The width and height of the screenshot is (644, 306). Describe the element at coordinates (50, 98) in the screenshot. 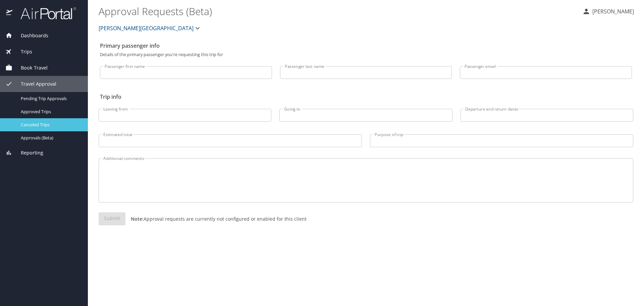

I see `span: Pending Trip Approvals` at that location.